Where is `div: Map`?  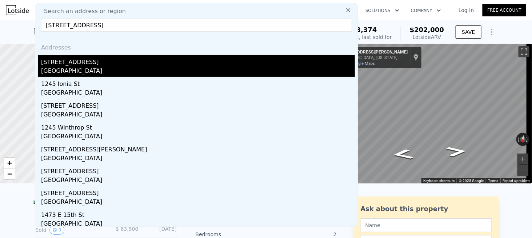 div: Map is located at coordinates (432, 113).